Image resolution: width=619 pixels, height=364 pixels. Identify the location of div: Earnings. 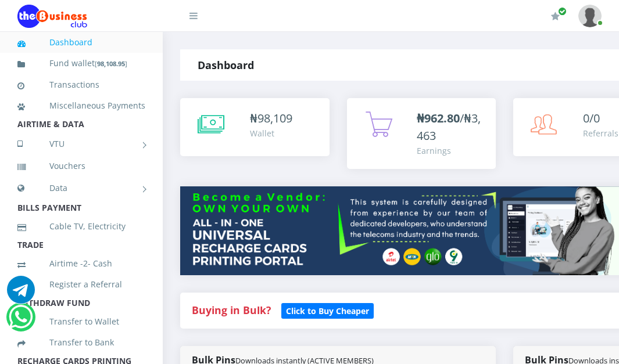
(451, 150).